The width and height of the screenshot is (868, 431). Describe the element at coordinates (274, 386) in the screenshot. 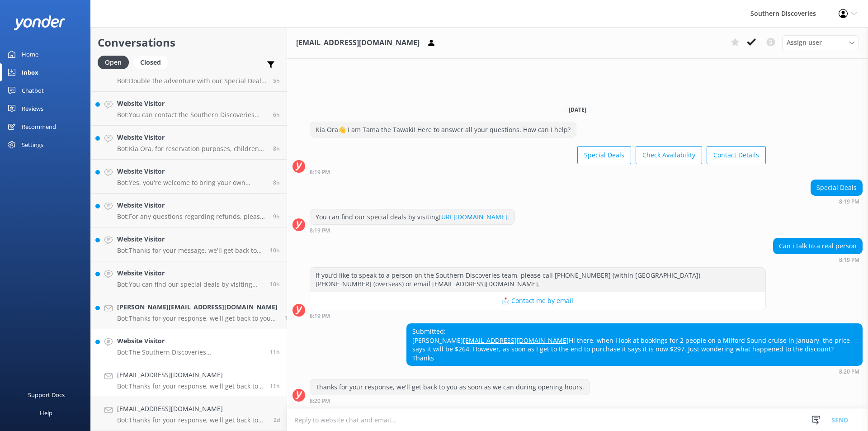

I see `span: Oct 01 2025 08:20pm (UTC +13:00) Pacific/Auckland` at that location.